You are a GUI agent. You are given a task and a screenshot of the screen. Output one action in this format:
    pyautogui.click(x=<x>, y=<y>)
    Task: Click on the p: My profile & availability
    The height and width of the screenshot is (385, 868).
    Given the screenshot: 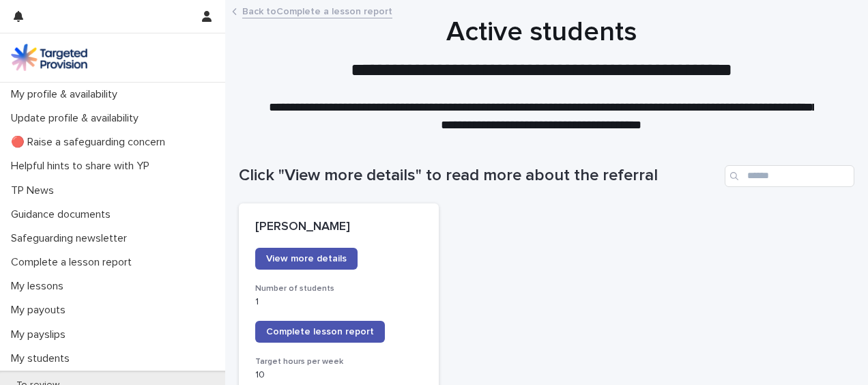 What is the action you would take?
    pyautogui.click(x=67, y=94)
    